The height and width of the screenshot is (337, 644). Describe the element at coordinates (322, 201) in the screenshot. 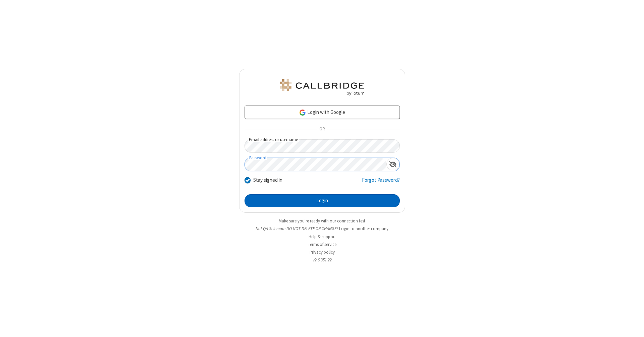

I see `button: Login` at that location.